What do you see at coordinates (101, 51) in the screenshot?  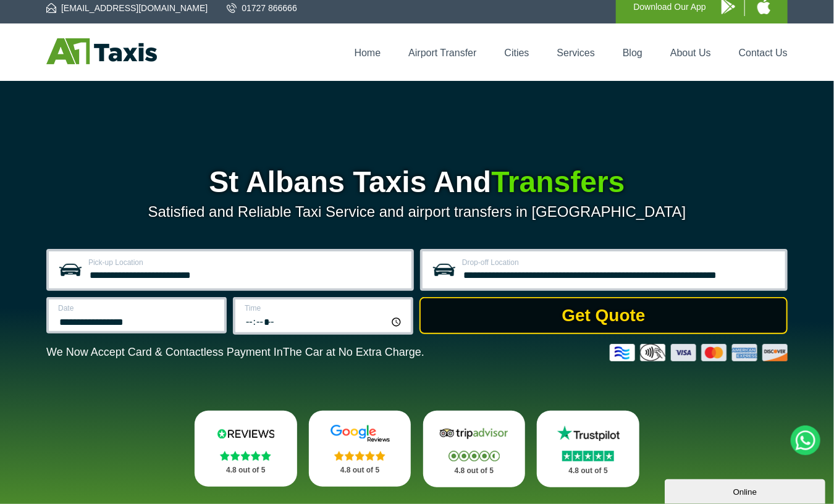 I see `img: A1 Taxis St Albans LTD` at bounding box center [101, 51].